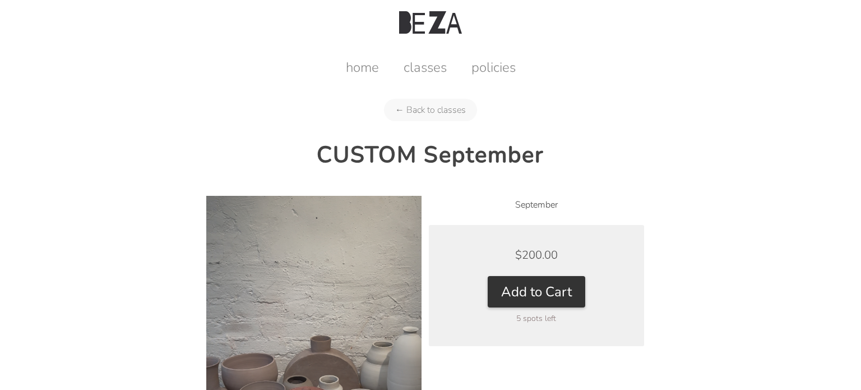  Describe the element at coordinates (536, 318) in the screenshot. I see `div: 5 spots left` at that location.